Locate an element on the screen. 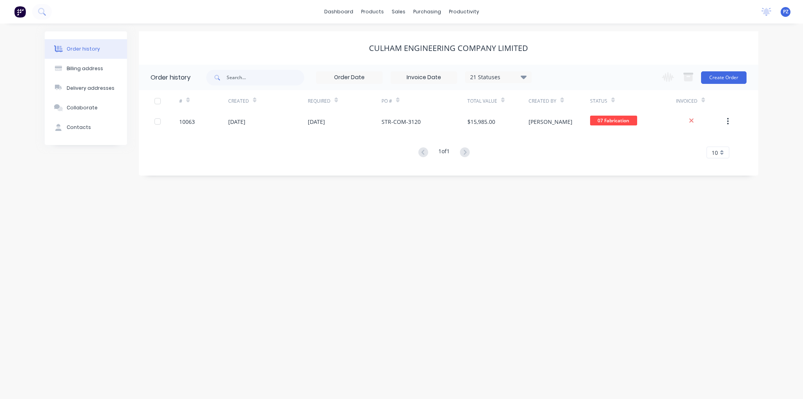  div: 1 of 1 is located at coordinates (444, 153).